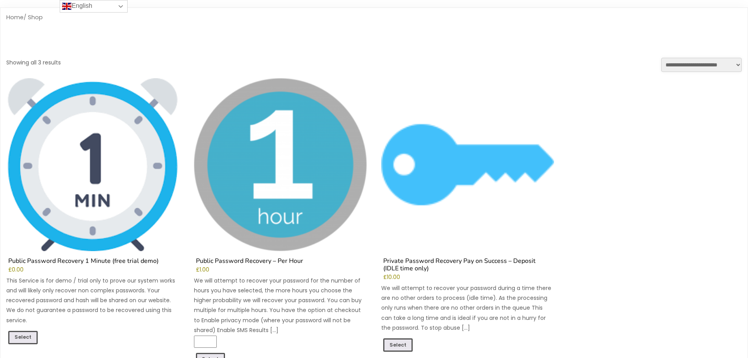 This screenshot has width=748, height=358. I want to click on h1: Shop, so click(374, 42).